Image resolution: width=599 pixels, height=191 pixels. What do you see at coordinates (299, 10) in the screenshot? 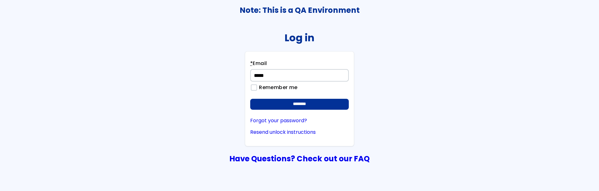
I see `h3: Note: This is a QA Environment` at bounding box center [299, 10].